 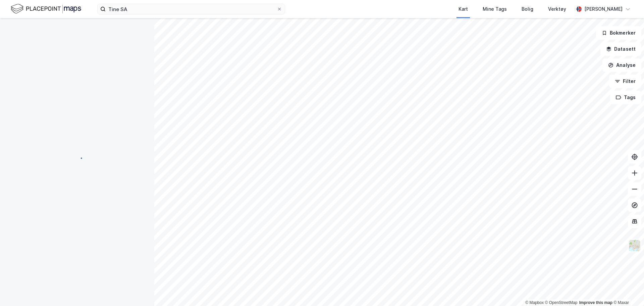 I want to click on a: Mapbox, so click(x=534, y=303).